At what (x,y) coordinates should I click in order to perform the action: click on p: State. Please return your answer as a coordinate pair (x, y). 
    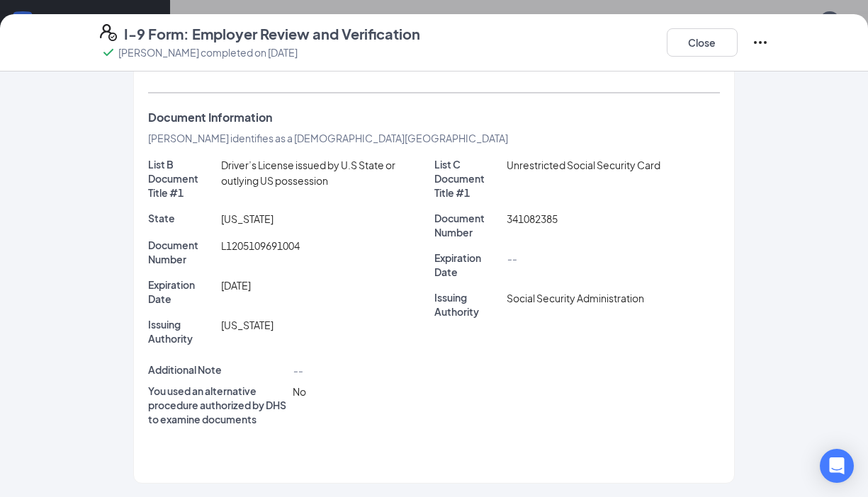
    Looking at the image, I should click on (181, 218).